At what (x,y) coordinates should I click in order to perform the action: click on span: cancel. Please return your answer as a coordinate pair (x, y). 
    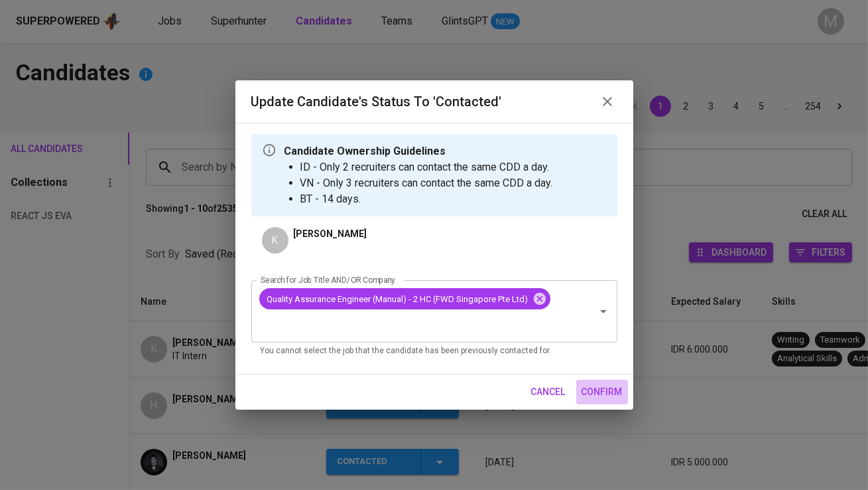
    Looking at the image, I should click on (549, 392).